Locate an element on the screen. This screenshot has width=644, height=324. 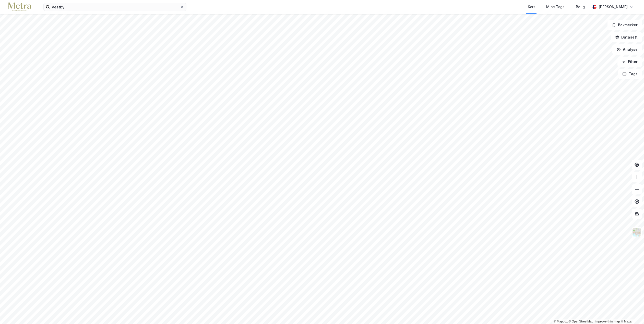
a: Improve this map is located at coordinates (607, 321).